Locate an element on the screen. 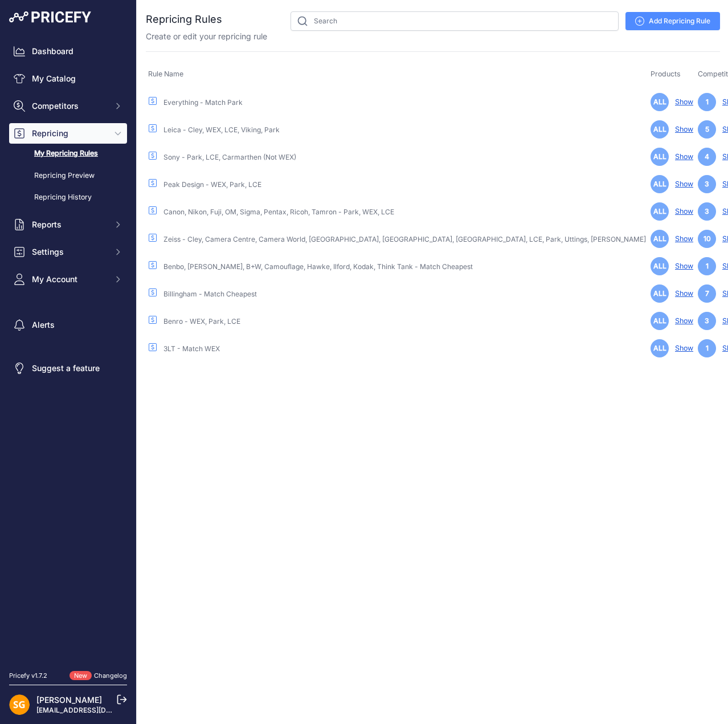 The image size is (728, 724). button: Competitors is located at coordinates (68, 106).